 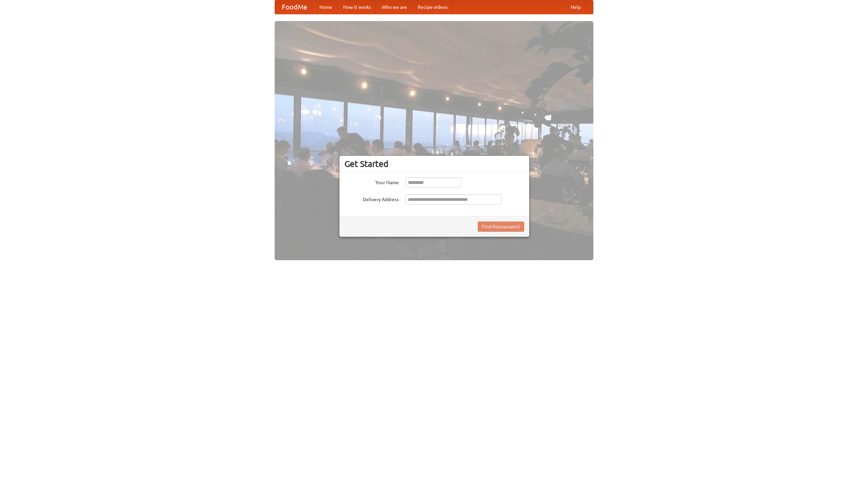 What do you see at coordinates (326, 7) in the screenshot?
I see `a: Home` at bounding box center [326, 7].